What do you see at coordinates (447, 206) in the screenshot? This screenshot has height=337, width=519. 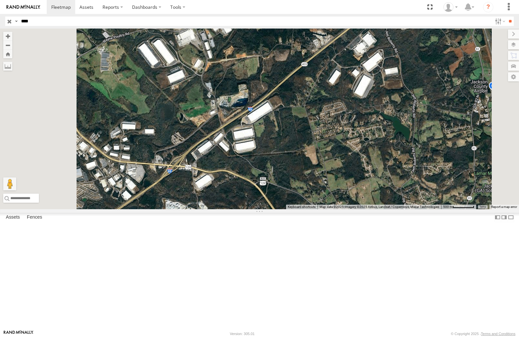 I see `span: 500 m` at bounding box center [447, 206].